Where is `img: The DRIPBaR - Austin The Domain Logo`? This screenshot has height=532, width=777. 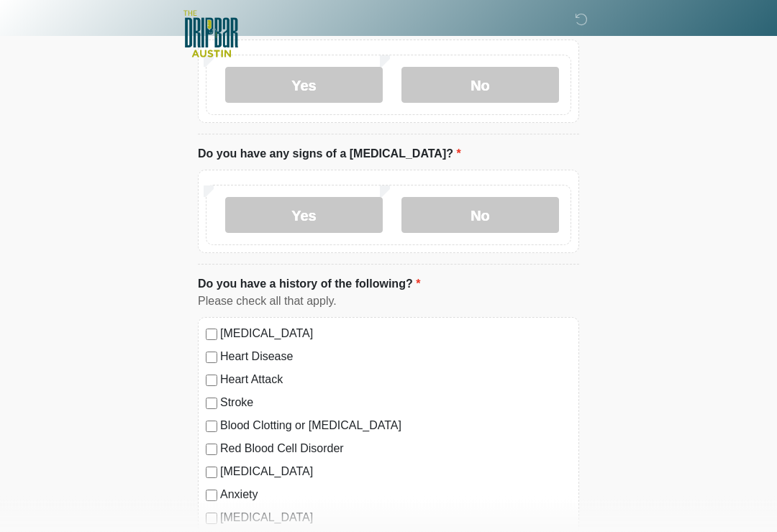
img: The DRIPBaR - Austin The Domain Logo is located at coordinates (211, 34).